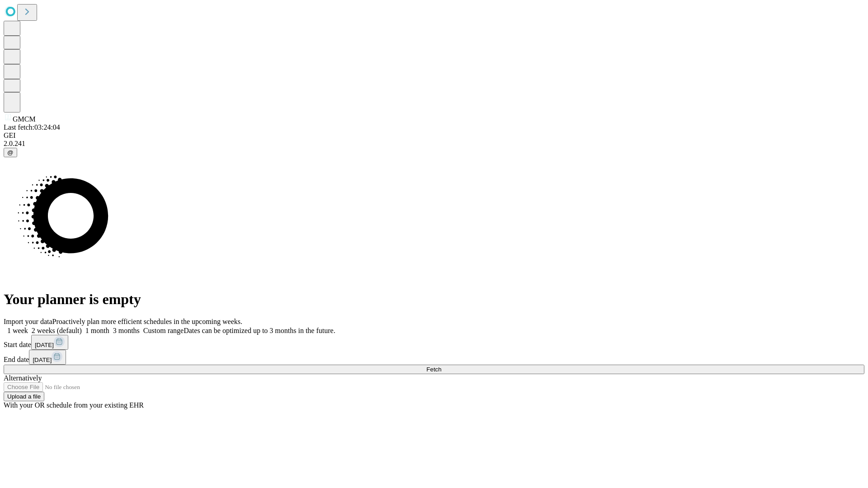  Describe the element at coordinates (126, 330) in the screenshot. I see `span: 3 months` at that location.